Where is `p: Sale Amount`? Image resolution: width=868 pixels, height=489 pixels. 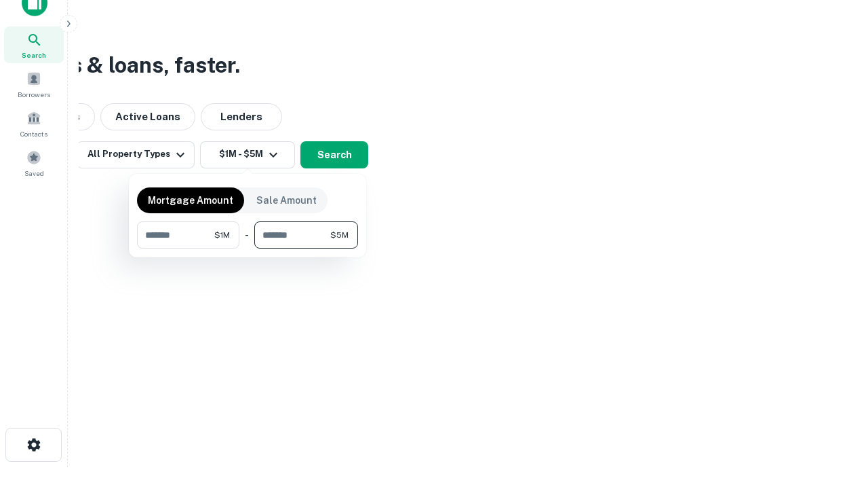 p: Sale Amount is located at coordinates (286, 200).